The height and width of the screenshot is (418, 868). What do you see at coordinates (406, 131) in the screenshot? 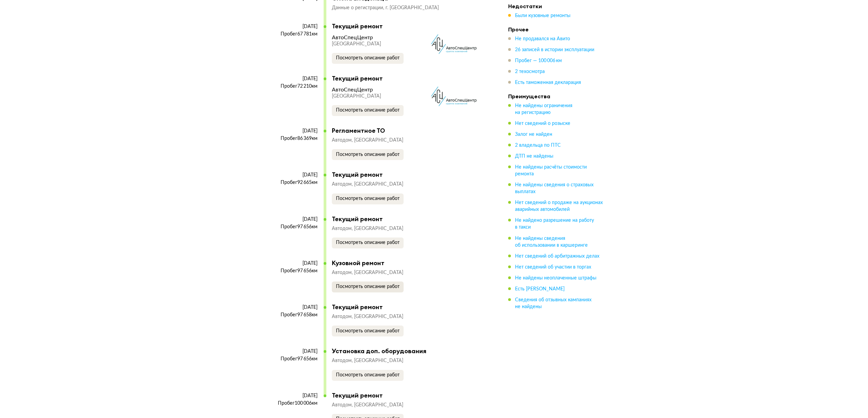
I see `div: Регламентное ТО` at bounding box center [406, 131].